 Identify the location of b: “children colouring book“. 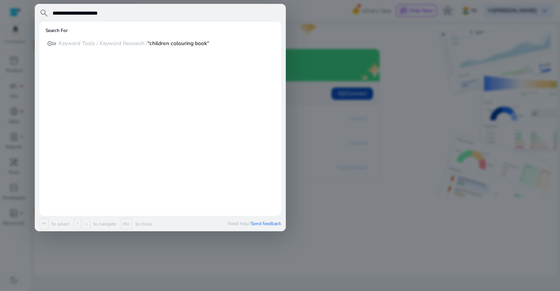
(178, 43).